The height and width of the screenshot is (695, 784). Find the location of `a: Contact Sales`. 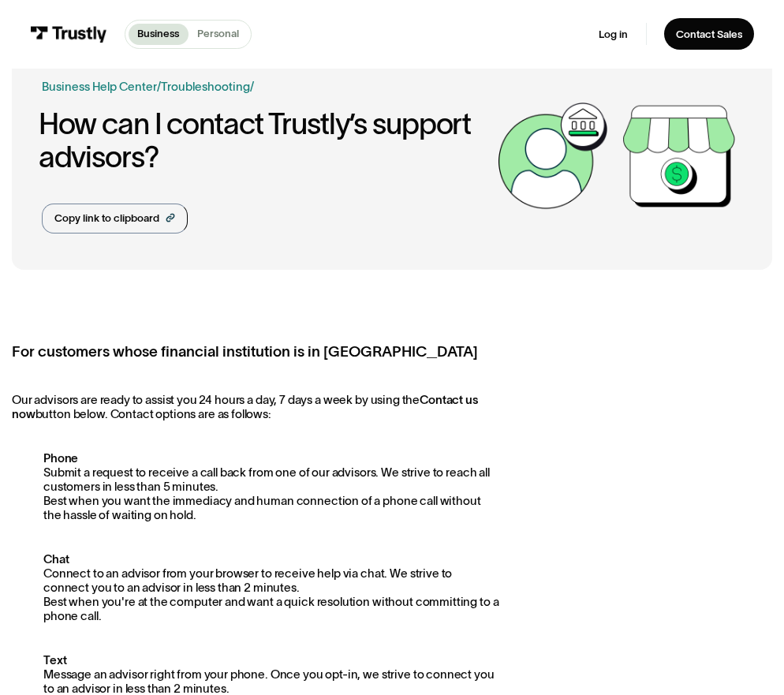

a: Contact Sales is located at coordinates (709, 34).